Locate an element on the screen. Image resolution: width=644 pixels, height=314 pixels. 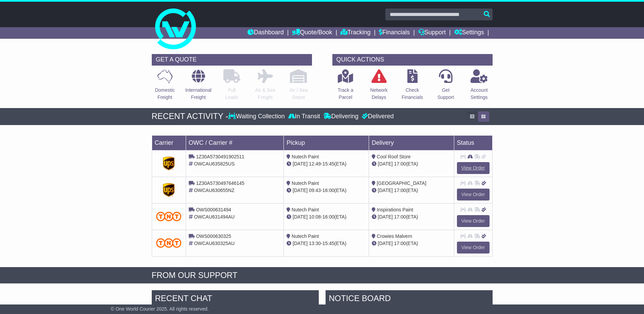
a: Settings is located at coordinates (470, 33).